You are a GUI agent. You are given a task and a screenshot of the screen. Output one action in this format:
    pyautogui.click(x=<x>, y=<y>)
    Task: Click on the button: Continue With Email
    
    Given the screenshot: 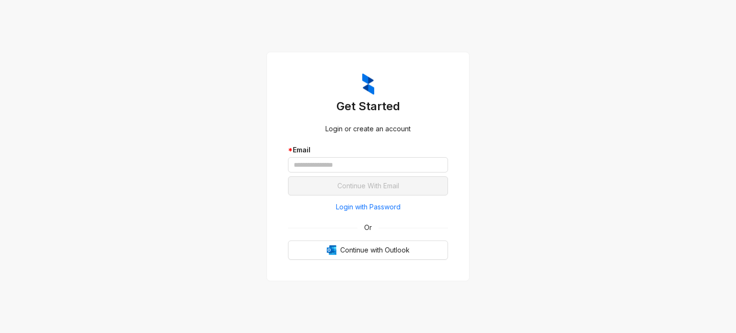 What is the action you would take?
    pyautogui.click(x=368, y=186)
    